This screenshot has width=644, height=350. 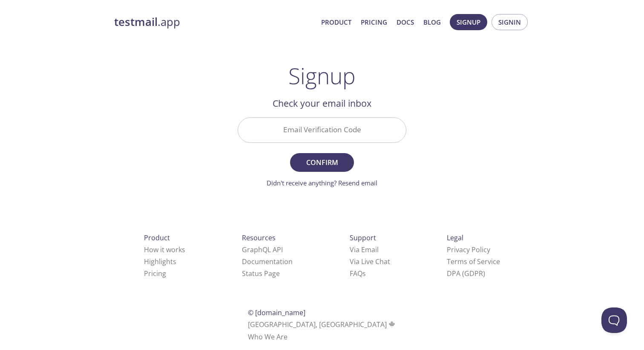 I want to click on button: Confirm, so click(x=322, y=162).